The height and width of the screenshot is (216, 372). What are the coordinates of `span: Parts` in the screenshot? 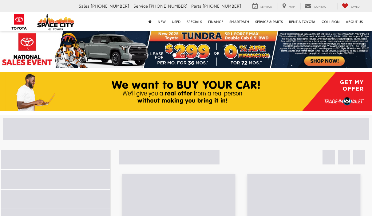 It's located at (196, 6).